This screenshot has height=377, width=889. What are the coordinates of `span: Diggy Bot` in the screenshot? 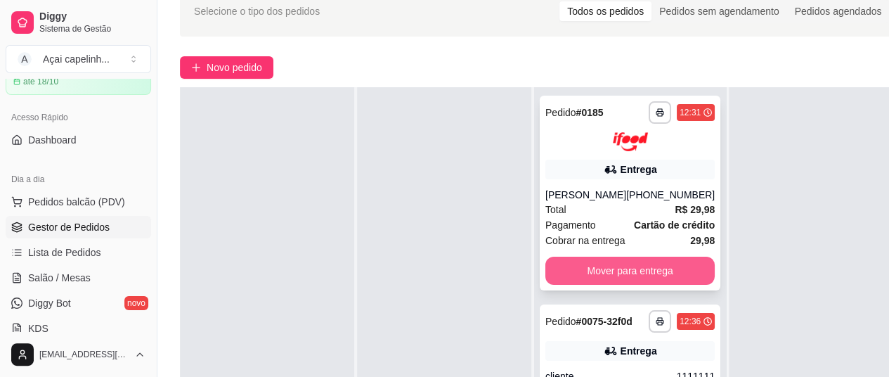 It's located at (49, 303).